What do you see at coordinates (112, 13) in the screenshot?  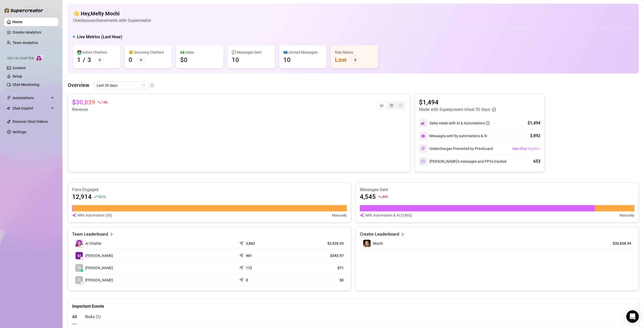 I see `h4: 👋 Hey, Melty Mochi` at bounding box center [112, 13].